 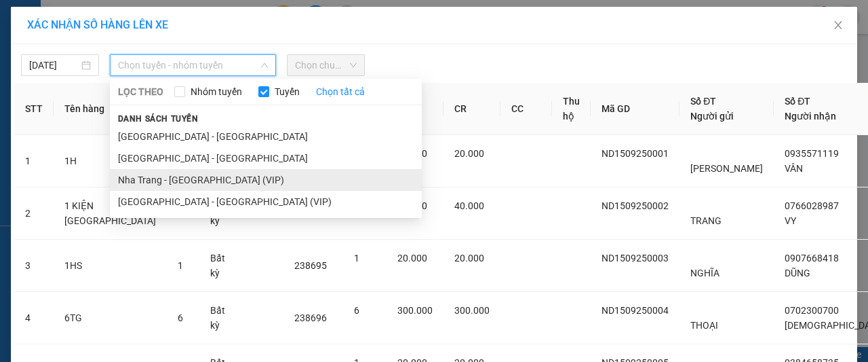 What do you see at coordinates (34, 108) in the screenshot?
I see `th: STT` at bounding box center [34, 108].